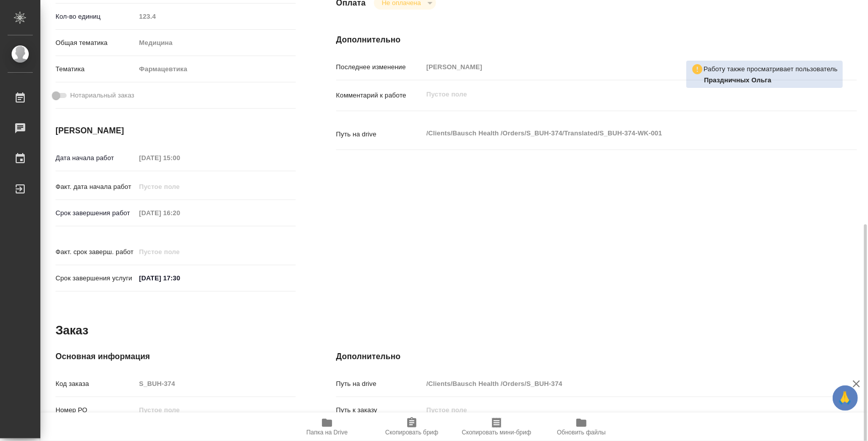  What do you see at coordinates (770, 80) in the screenshot?
I see `p: Праздничных Ольга` at bounding box center [770, 80].